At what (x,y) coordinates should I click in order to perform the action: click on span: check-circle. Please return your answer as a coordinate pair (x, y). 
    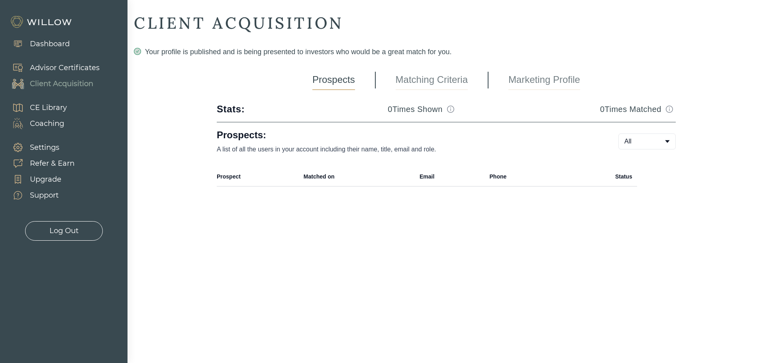
    Looking at the image, I should click on (137, 51).